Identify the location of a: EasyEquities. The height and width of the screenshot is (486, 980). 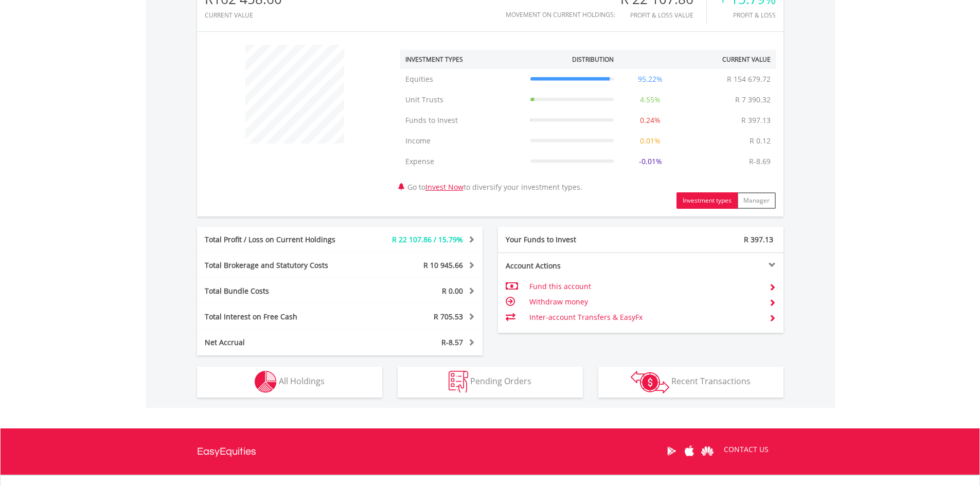
(226, 452).